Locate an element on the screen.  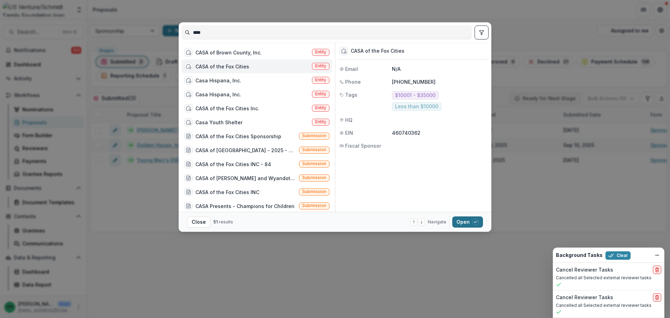
button: Open is located at coordinates (467, 222).